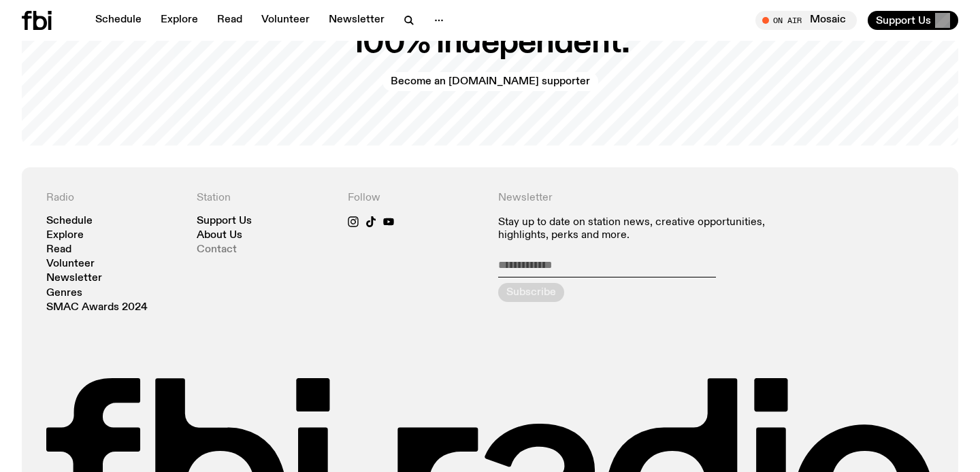  What do you see at coordinates (113, 198) in the screenshot?
I see `h4: Radio` at bounding box center [113, 198].